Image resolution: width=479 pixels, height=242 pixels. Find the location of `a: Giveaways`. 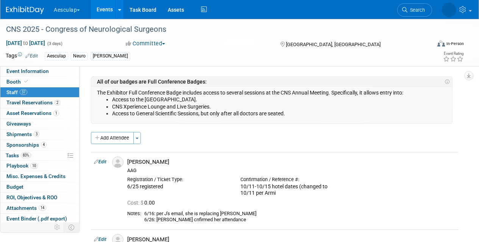

a: Giveaways is located at coordinates (40, 124).